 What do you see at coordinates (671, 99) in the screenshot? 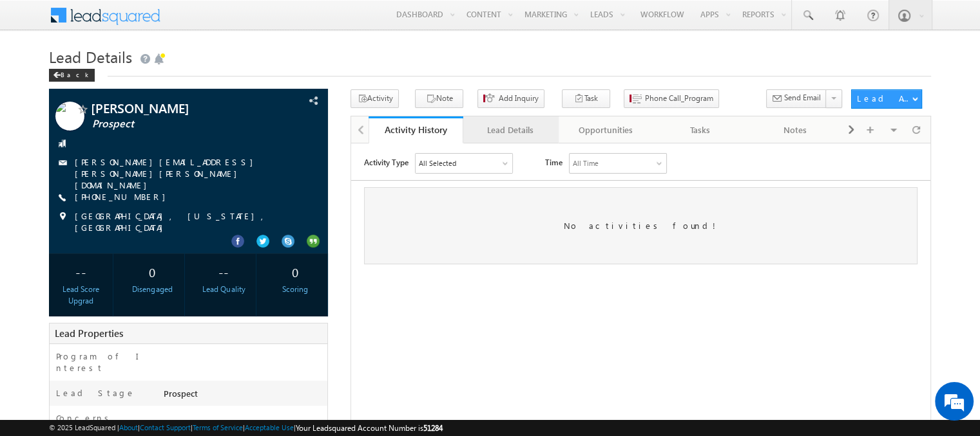
I see `button: Phone Call_Program` at bounding box center [671, 99].